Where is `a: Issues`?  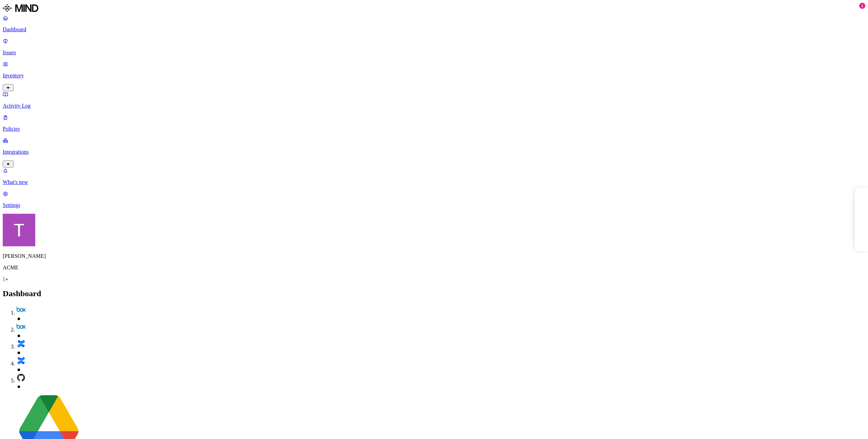
a: Issues is located at coordinates (434, 47).